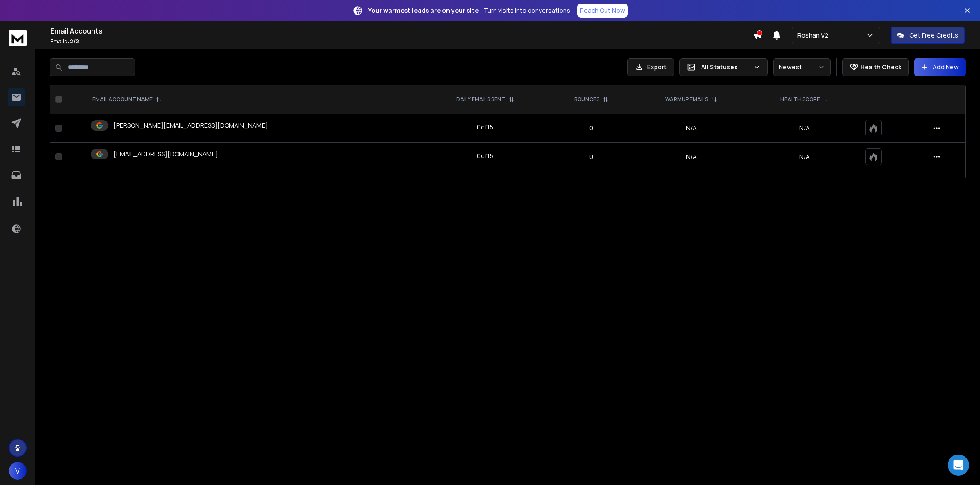  What do you see at coordinates (726, 67) in the screenshot?
I see `p: All Statuses` at bounding box center [726, 67].